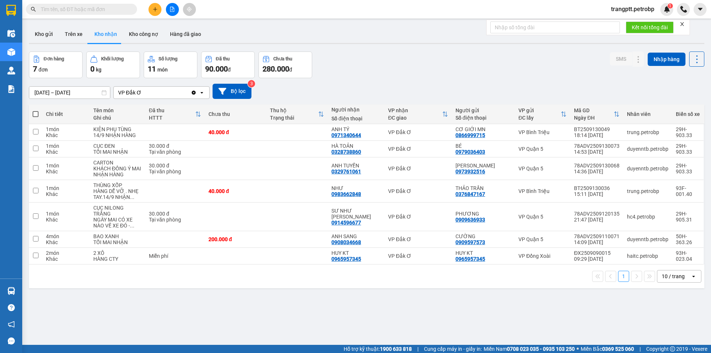 The image size is (711, 353). Describe the element at coordinates (282, 59) in the screenshot. I see `div: Chưa thu` at that location.